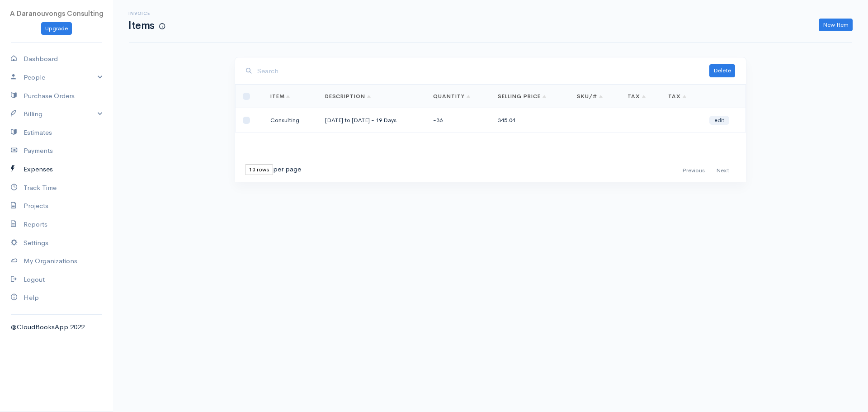 Image resolution: width=868 pixels, height=412 pixels. What do you see at coordinates (162, 26) in the screenshot?
I see `span: How to create a new Item?` at bounding box center [162, 26].